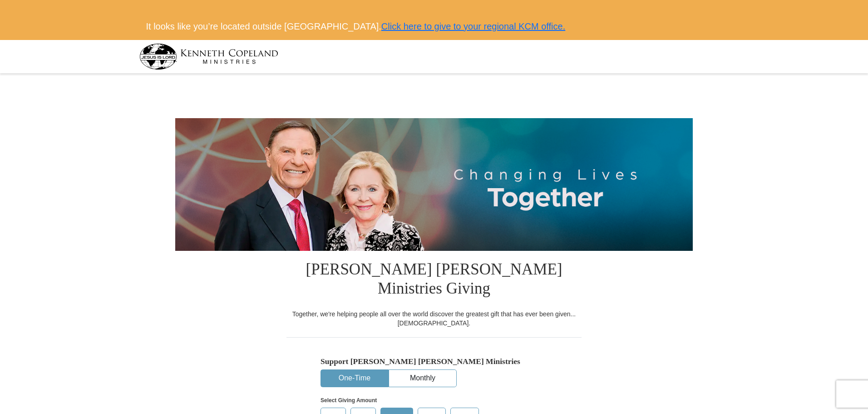 The width and height of the screenshot is (868, 414). Describe the element at coordinates (434, 319) in the screenshot. I see `div: Together, we're helping people all over the world discover the greatest gift that has ever been g...` at that location.